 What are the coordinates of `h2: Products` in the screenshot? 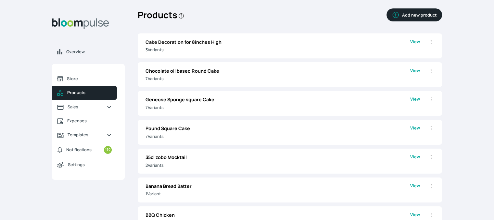 It's located at (161, 15).